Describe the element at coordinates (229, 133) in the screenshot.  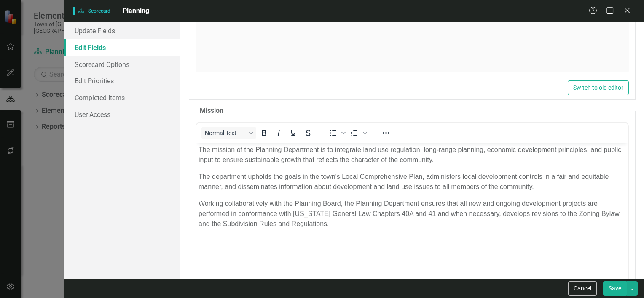
I see `button: Block Normal Text` at that location.